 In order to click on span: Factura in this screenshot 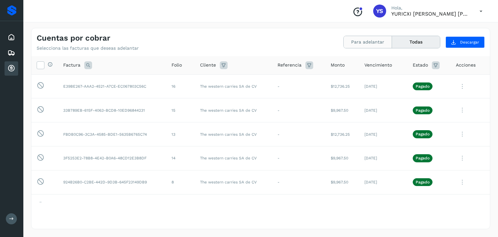, I will do `click(72, 65)`.